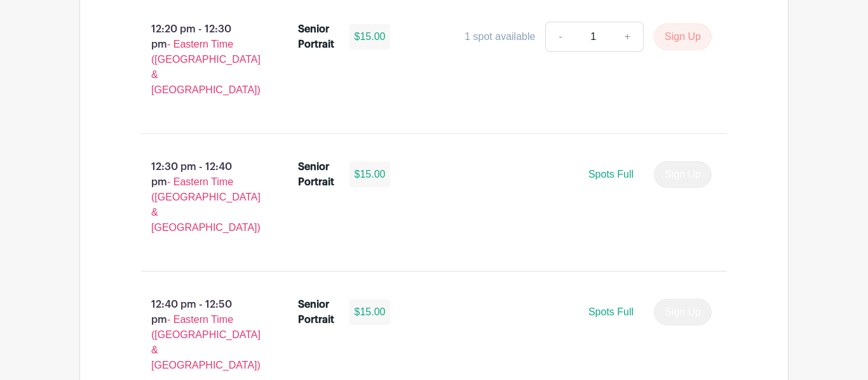  I want to click on div: 1 spot available, so click(499, 37).